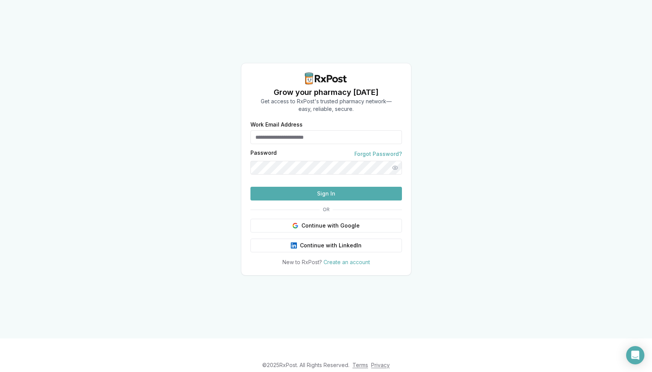 This screenshot has height=372, width=652. What do you see at coordinates (326, 209) in the screenshot?
I see `span: OR` at bounding box center [326, 209].